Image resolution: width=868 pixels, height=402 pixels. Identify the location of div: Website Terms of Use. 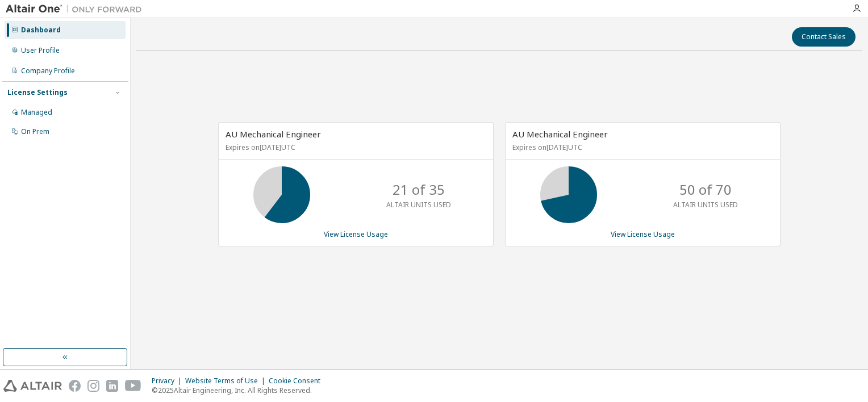
(227, 381).